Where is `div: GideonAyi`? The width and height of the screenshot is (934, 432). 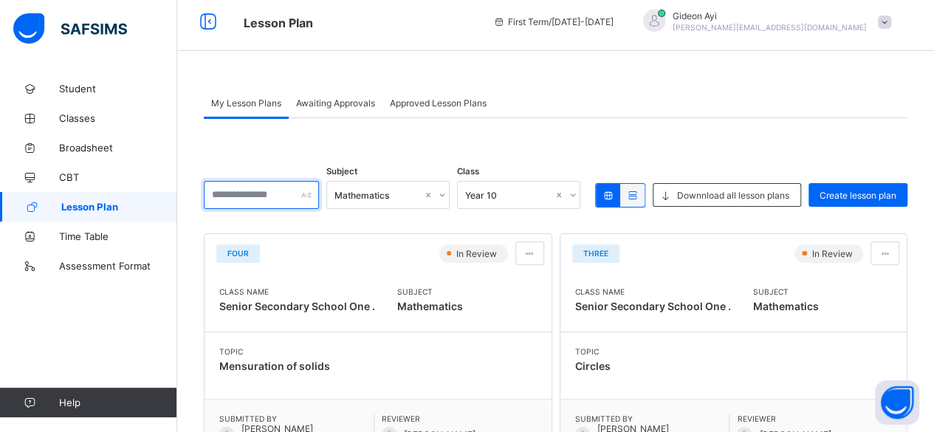
div: GideonAyi is located at coordinates (763, 21).